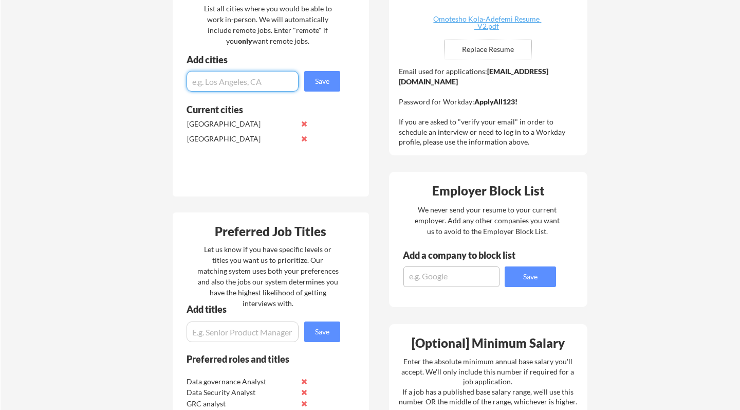 The image size is (740, 410). What do you see at coordinates (489, 191) in the screenshot?
I see `div: Employer Block List` at bounding box center [489, 191].